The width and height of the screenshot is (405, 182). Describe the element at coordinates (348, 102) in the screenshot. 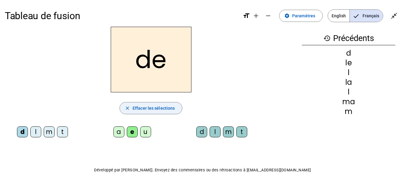

I see `div: ma` at that location.